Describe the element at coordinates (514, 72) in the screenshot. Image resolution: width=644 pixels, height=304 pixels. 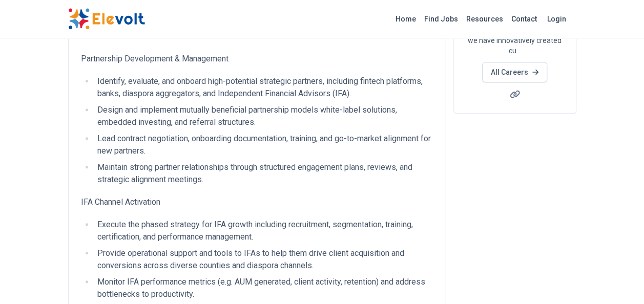
I see `a: All Careers` at that location.